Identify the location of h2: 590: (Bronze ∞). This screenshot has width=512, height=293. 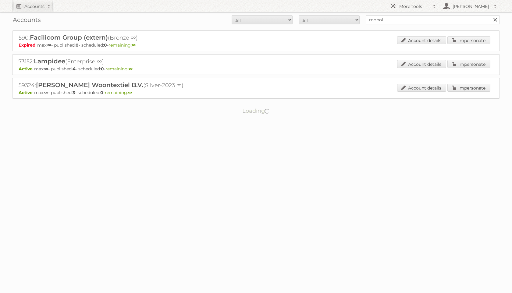
(125, 38).